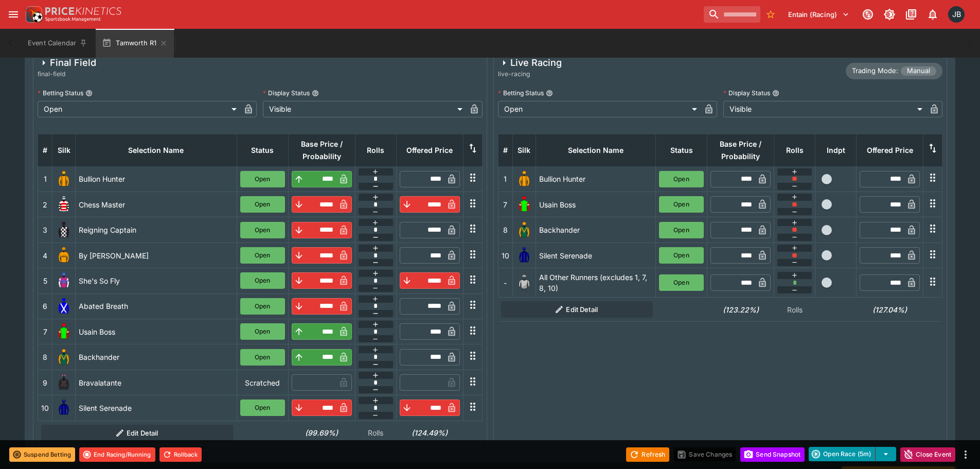 Image resolution: width=980 pixels, height=469 pixels. What do you see at coordinates (45, 281) in the screenshot?
I see `td: 5` at bounding box center [45, 281].